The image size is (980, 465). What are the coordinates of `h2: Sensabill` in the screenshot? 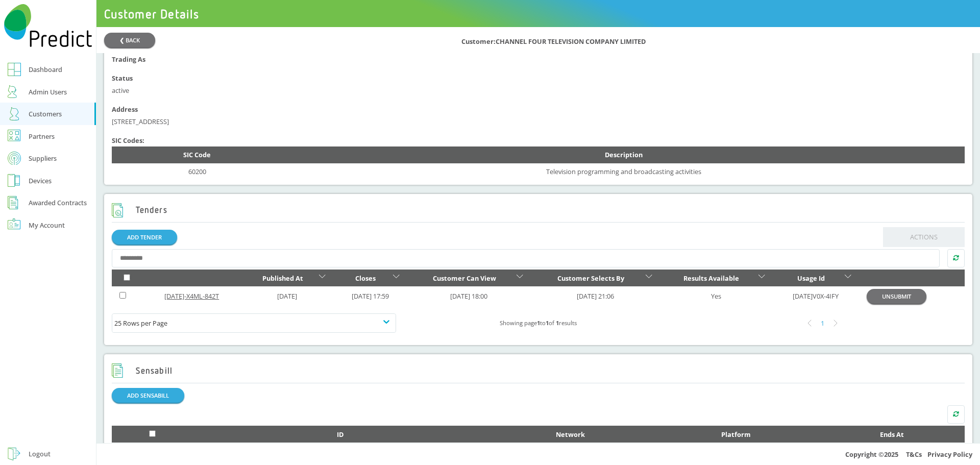 It's located at (142, 371).